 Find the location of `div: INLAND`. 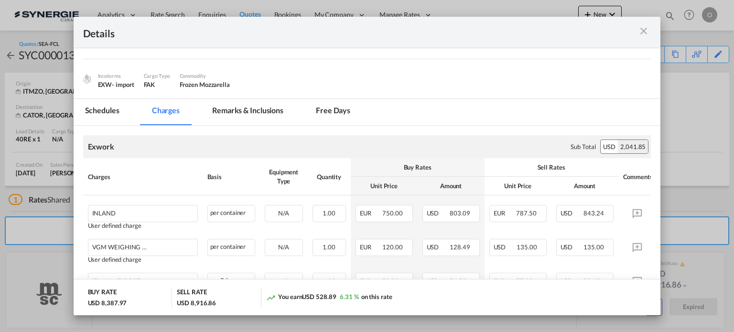

div: INLAND is located at coordinates (130, 211).